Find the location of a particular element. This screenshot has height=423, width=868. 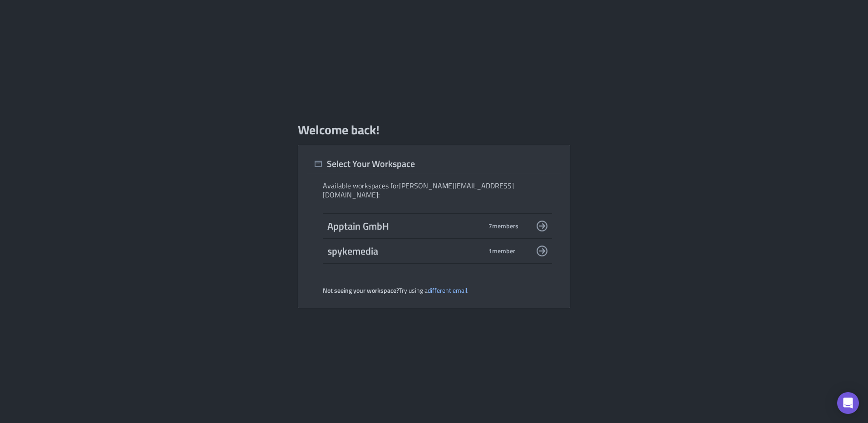

span: 7 member s is located at coordinates (504, 226).